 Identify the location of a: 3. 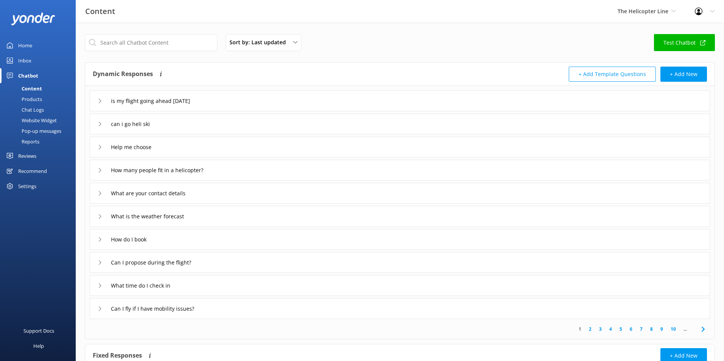
(600, 329).